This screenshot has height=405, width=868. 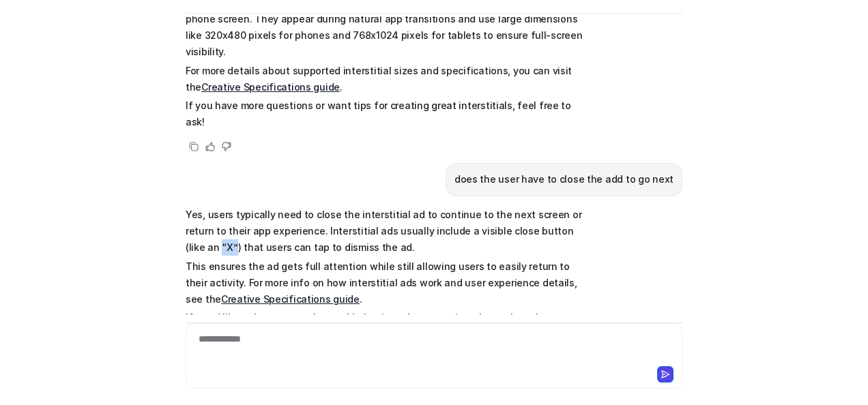 What do you see at coordinates (385, 231) in the screenshot?
I see `p: Yes, users typically need to close the interstitial ad to continue to the next screen or return t...` at bounding box center [385, 231].